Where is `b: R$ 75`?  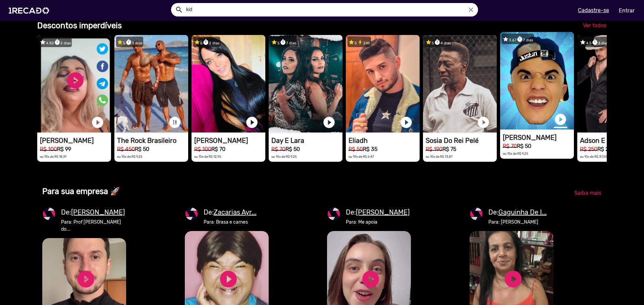
b: R$ 75 is located at coordinates (449, 149).